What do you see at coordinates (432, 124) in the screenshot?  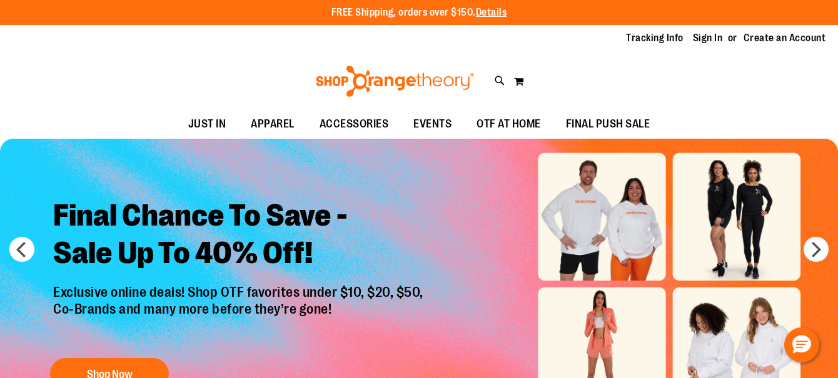 I see `a: EVENTS` at bounding box center [432, 124].